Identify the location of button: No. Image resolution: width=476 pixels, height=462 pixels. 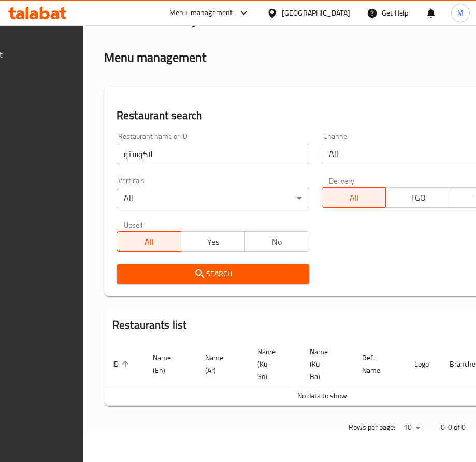
(277, 242).